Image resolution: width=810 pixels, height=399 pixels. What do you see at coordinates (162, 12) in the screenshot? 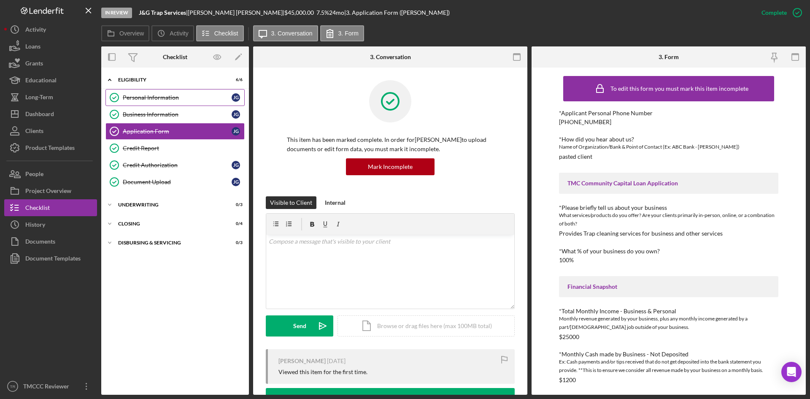
I see `b: J&G Trap Services` at bounding box center [162, 12].